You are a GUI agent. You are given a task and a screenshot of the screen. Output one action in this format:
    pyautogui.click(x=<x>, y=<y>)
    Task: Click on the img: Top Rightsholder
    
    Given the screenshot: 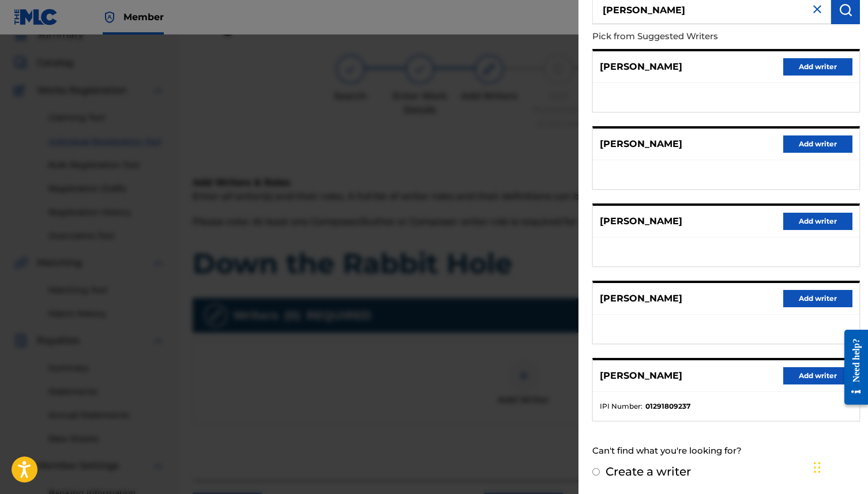 What is the action you would take?
    pyautogui.click(x=109, y=17)
    